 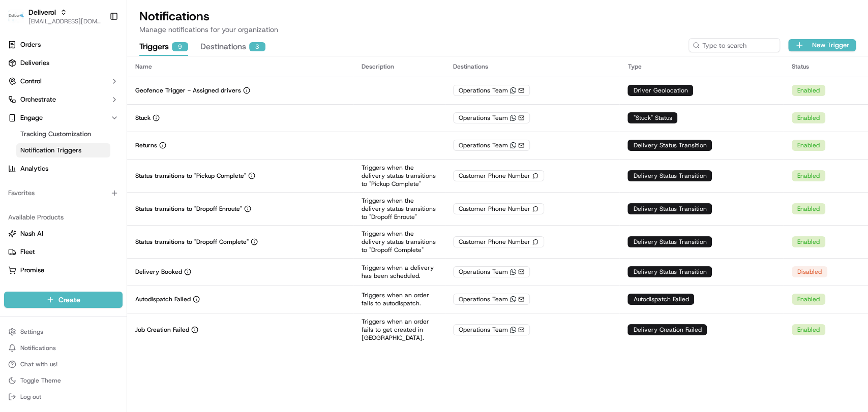 What do you see at coordinates (39, 136) in the screenshot?
I see `div: Past conversations` at bounding box center [39, 136].